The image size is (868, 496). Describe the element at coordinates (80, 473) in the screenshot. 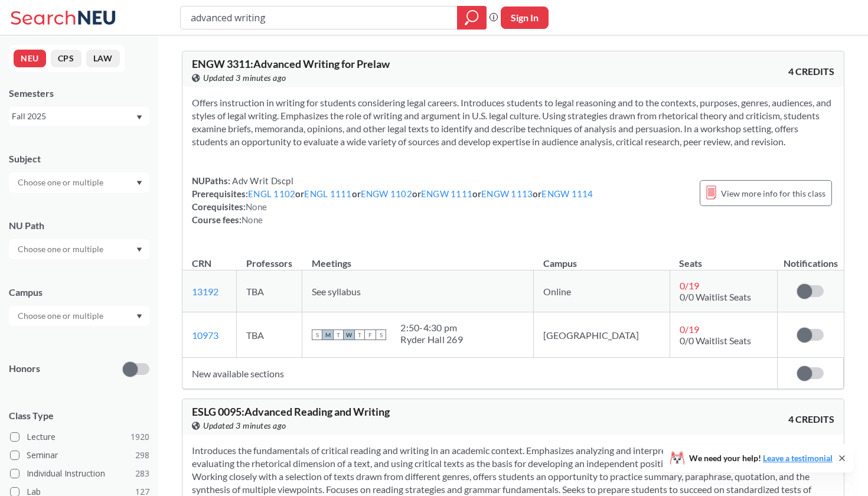

I see `label: Individual Instruction` at that location.